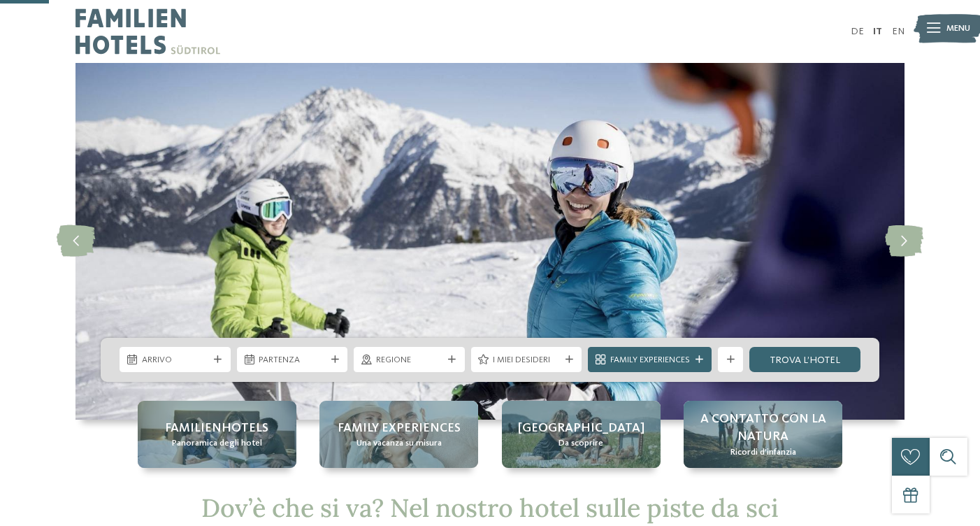 The width and height of the screenshot is (980, 526). Describe the element at coordinates (399, 434) in the screenshot. I see `a: Hotel sulle piste da sci per bambini: divertimento senza confini Family experiences Una vacanza s...` at that location.